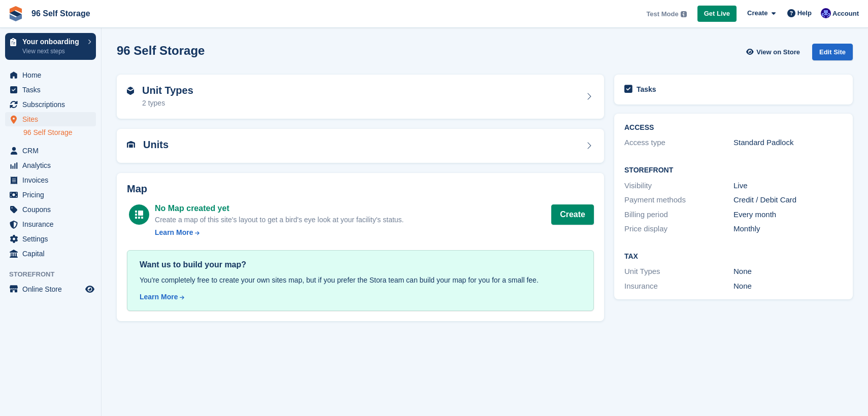  What do you see at coordinates (51, 46) in the screenshot?
I see `a: Your onboarding View next steps` at bounding box center [51, 46].